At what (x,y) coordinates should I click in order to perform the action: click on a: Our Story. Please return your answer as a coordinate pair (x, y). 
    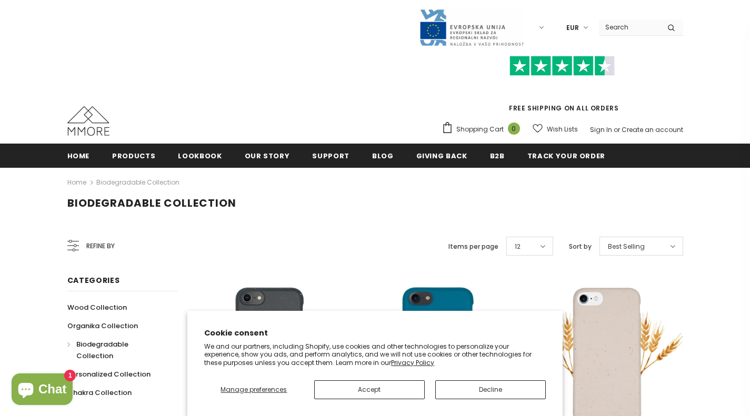
    Looking at the image, I should click on (267, 155).